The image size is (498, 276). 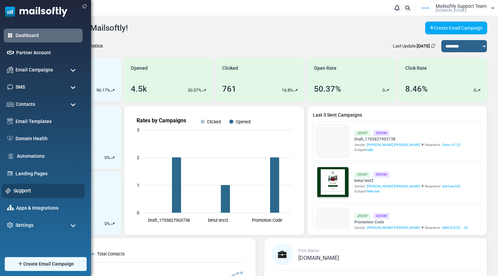 I want to click on span: Open Rate, so click(x=325, y=68).